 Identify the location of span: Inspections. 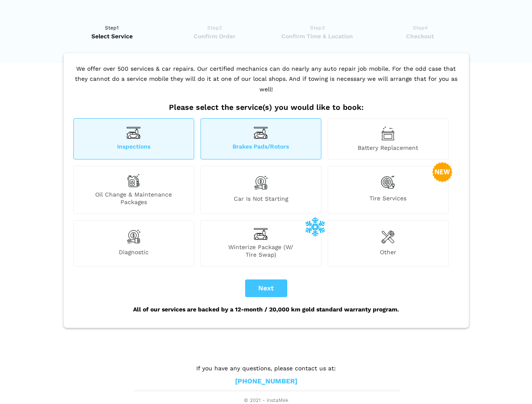
(133, 147).